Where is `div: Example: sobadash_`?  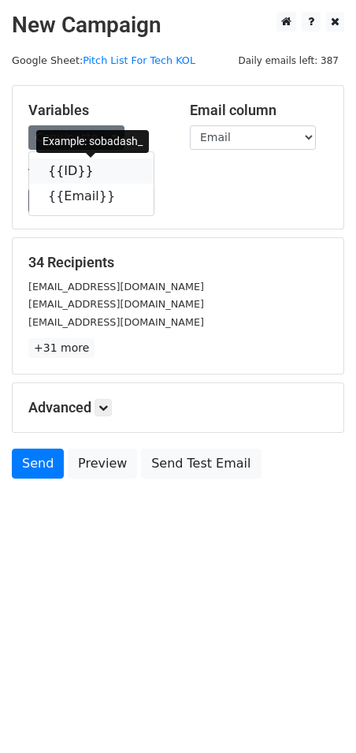 div: Example: sobadash_ is located at coordinates (92, 141).